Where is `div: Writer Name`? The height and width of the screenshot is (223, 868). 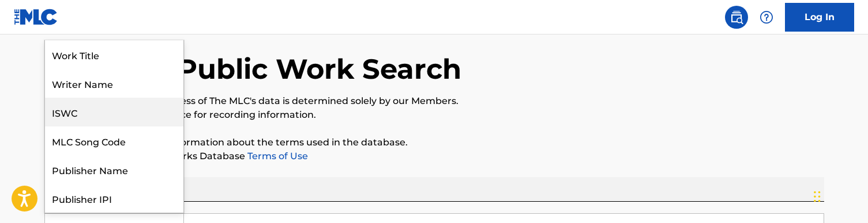 div: Writer Name is located at coordinates (115, 83).